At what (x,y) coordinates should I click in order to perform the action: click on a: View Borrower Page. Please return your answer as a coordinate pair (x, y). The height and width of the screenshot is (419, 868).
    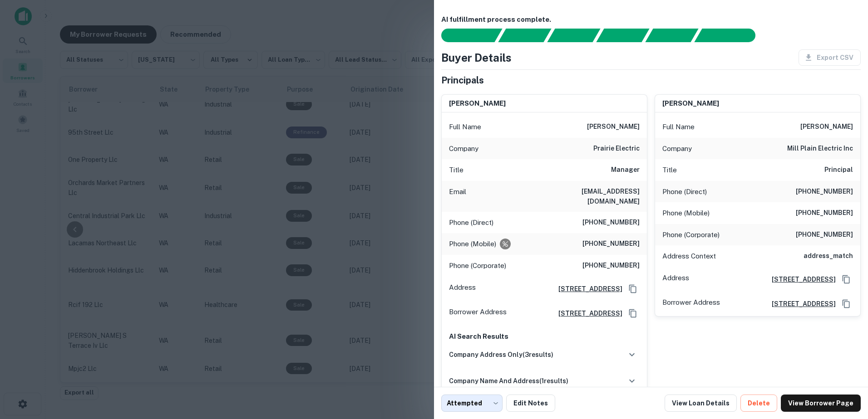
    Looking at the image, I should click on (821, 403).